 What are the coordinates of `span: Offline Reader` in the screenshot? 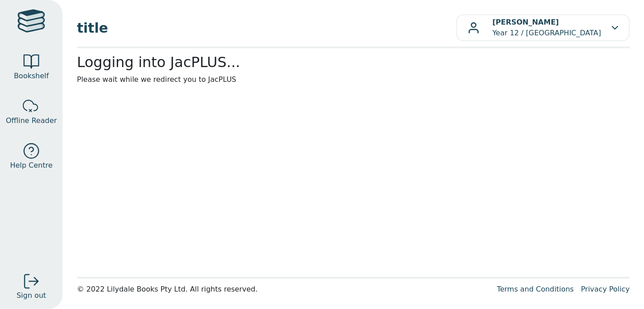 It's located at (31, 121).